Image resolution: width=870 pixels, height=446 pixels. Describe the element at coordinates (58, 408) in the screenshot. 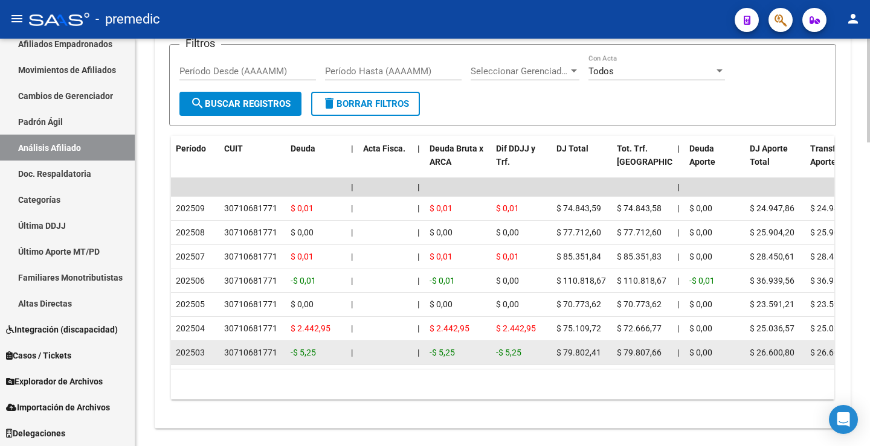

I see `span: Importación de Archivos` at that location.